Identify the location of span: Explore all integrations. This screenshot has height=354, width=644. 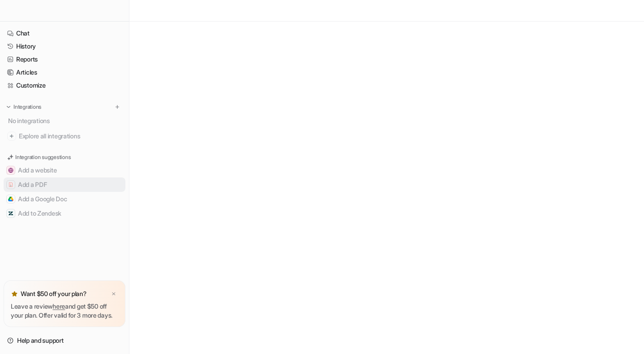
(70, 136).